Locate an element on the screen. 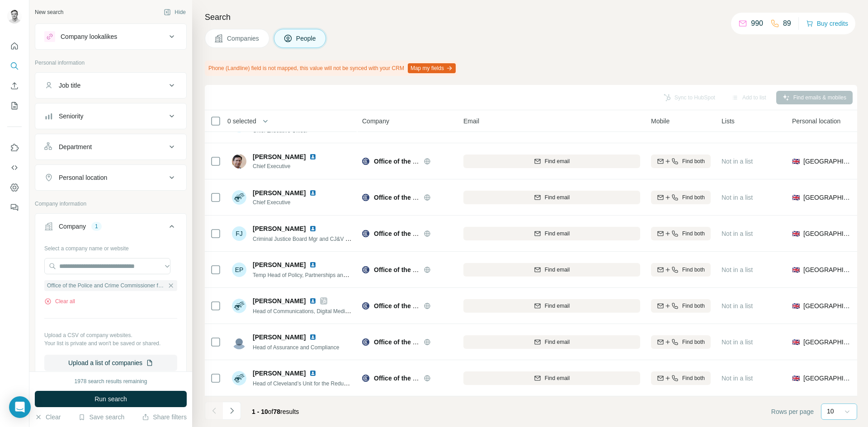 This screenshot has height=427, width=868. span: Company is located at coordinates (376, 121).